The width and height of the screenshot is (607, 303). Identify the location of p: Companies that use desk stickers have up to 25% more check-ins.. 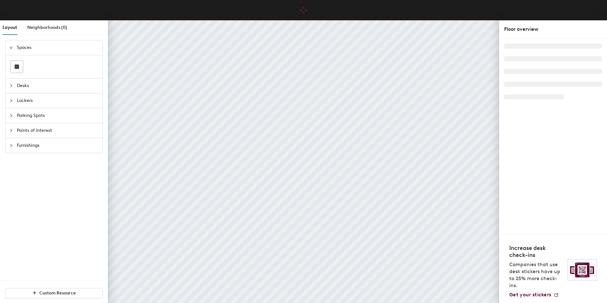
(537, 275).